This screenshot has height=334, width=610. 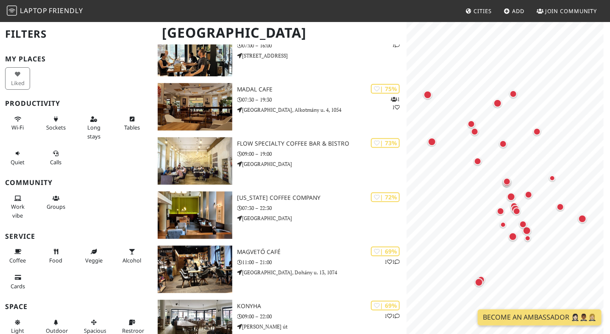 I want to click on h3: Community, so click(x=76, y=183).